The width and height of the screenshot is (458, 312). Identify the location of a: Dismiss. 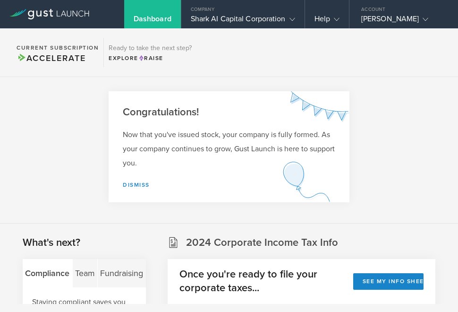
(136, 185).